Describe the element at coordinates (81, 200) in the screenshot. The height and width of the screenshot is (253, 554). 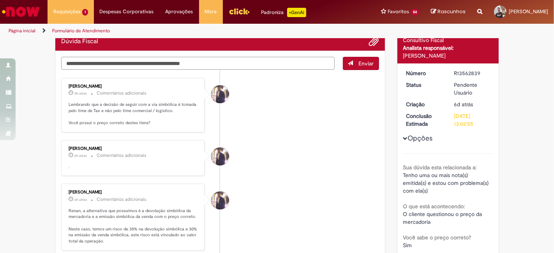
I see `time: 29/09/2025 08:15:19` at that location.